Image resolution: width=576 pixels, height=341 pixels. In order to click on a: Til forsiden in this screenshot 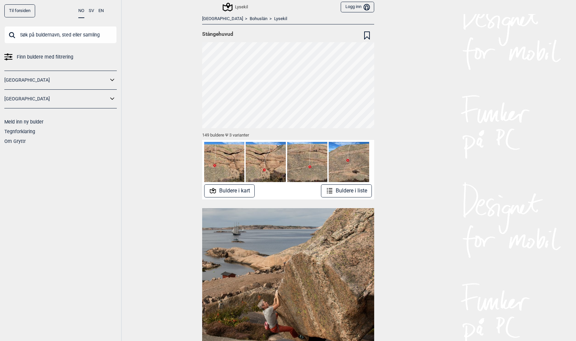, I will do `click(20, 11)`.